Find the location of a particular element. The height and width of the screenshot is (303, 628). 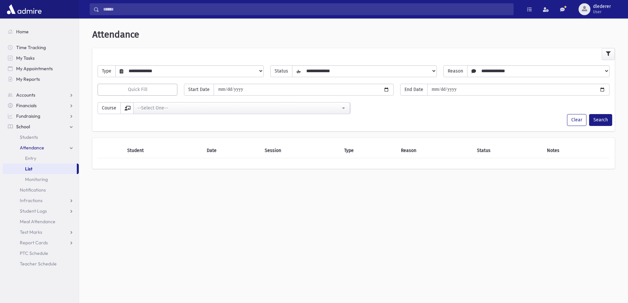

th: Reason is located at coordinates (435, 151).